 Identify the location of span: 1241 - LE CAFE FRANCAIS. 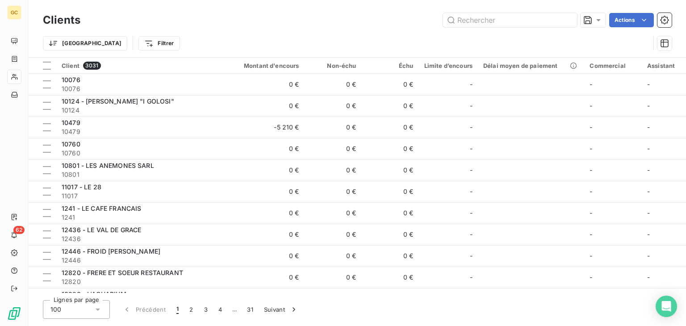
(101, 208).